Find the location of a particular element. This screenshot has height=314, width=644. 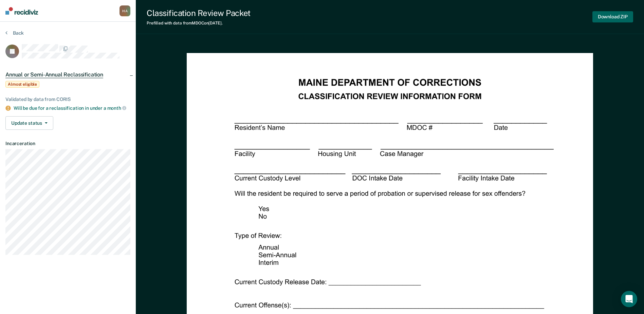

dt: Incarceration is located at coordinates (68, 143).